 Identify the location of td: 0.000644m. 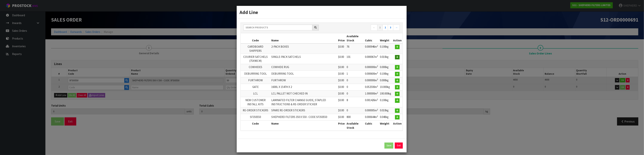
(371, 117).